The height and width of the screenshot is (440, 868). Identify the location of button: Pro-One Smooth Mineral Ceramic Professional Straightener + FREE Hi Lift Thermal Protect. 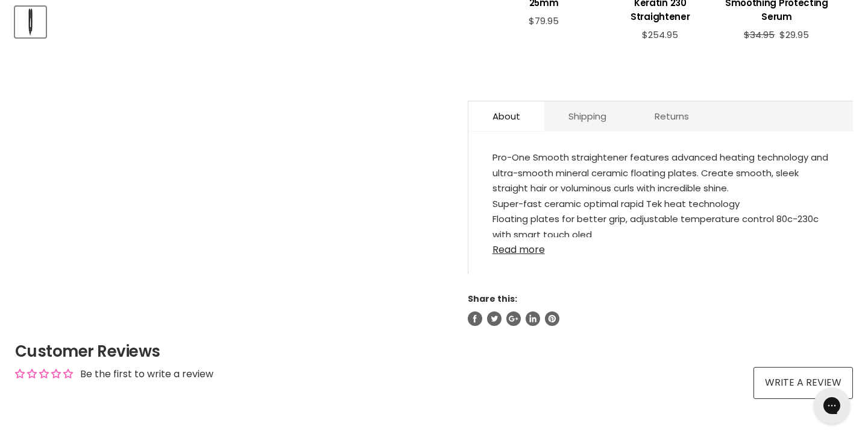
(30, 22).